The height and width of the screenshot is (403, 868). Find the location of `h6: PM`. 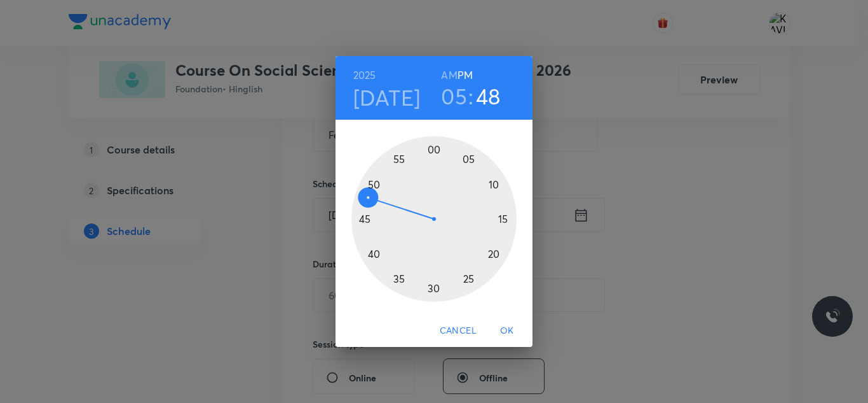

h6: PM is located at coordinates (465, 75).